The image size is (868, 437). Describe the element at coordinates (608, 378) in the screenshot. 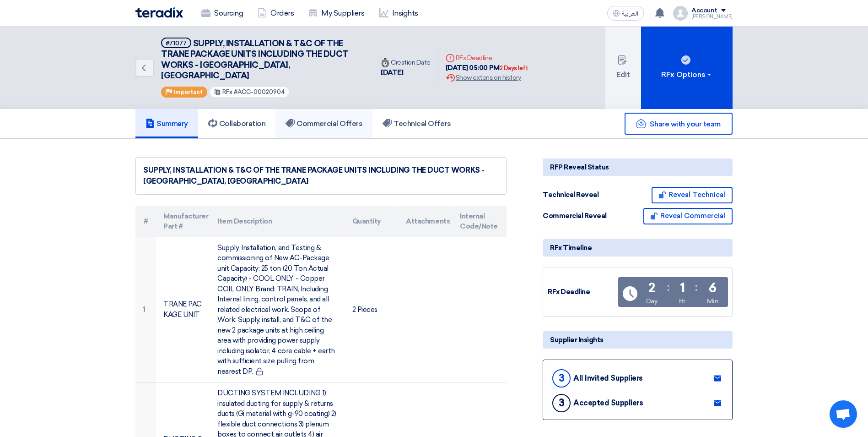

I see `div: All Invited Suppliers` at that location.